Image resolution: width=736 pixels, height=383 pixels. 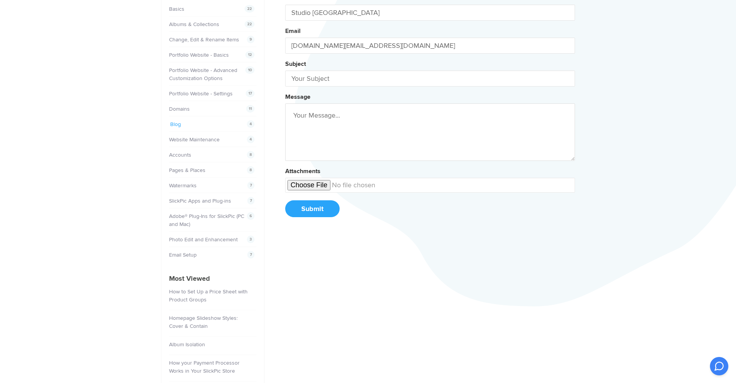 What do you see at coordinates (250, 93) in the screenshot?
I see `span: 17` at bounding box center [250, 93].